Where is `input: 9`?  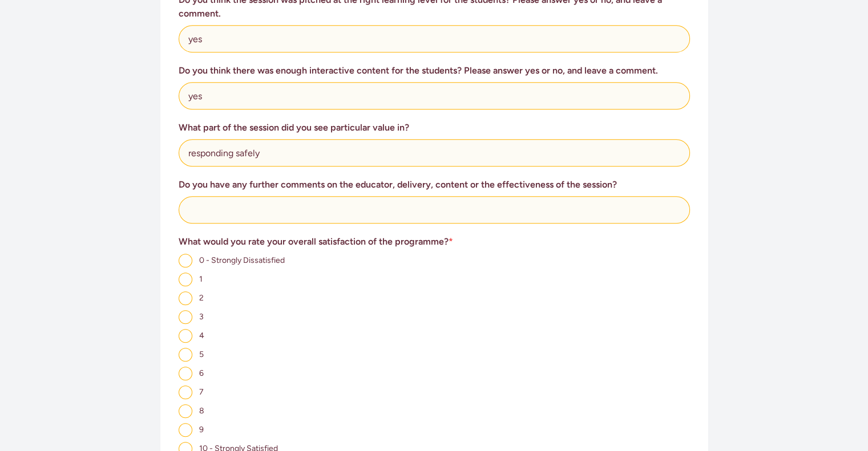 input: 9 is located at coordinates (186, 430).